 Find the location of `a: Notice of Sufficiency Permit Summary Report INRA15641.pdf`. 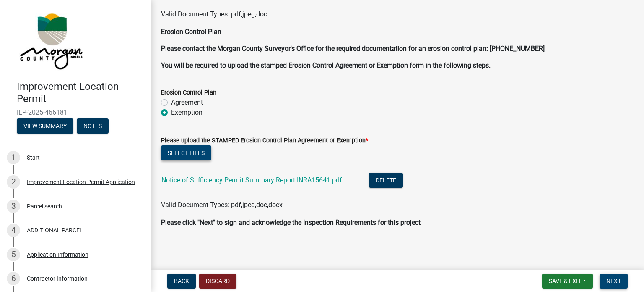

a: Notice of Sufficiency Permit Summary Report INRA15641.pdf is located at coordinates (252, 180).